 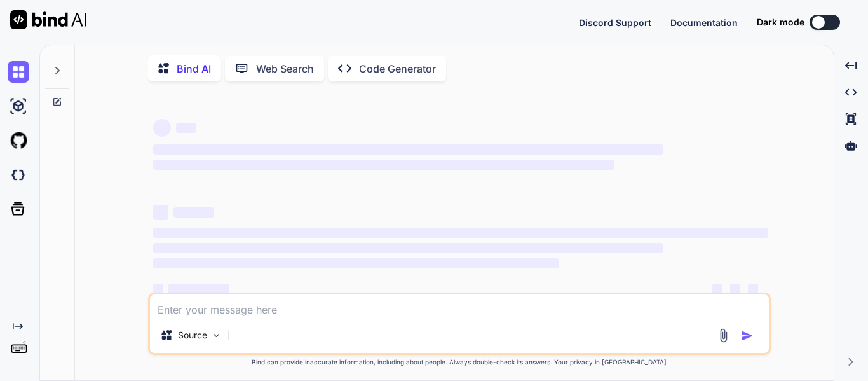 What do you see at coordinates (704, 23) in the screenshot?
I see `button: Documentation` at bounding box center [704, 23].